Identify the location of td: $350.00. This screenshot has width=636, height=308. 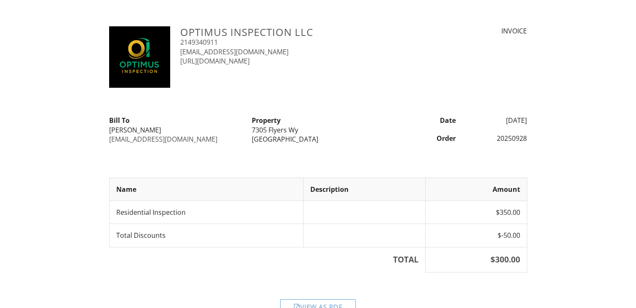
(476, 213).